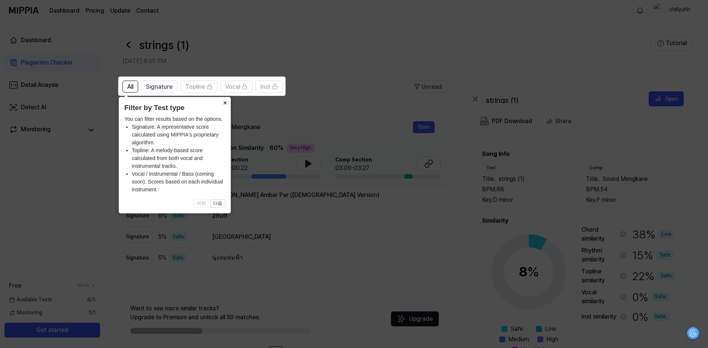 The image size is (708, 348). Describe the element at coordinates (225, 102) in the screenshot. I see `button: Close` at that location.